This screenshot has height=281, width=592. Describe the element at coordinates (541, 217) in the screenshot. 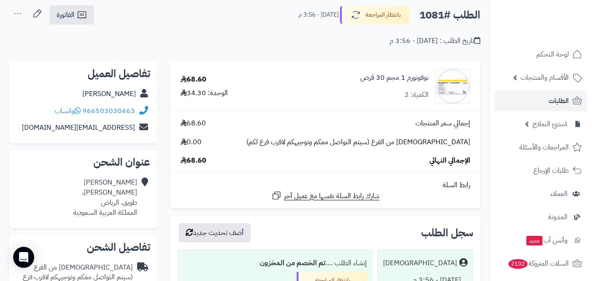

I see `a: المدونة` at that location.